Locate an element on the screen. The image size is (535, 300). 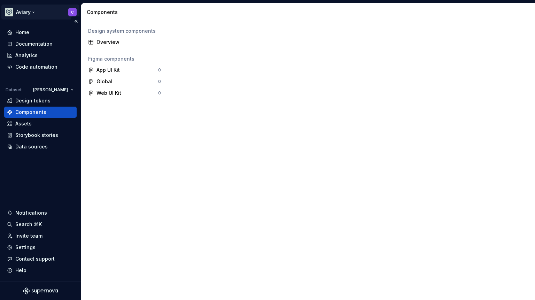
button: Contact support is located at coordinates (40, 259).